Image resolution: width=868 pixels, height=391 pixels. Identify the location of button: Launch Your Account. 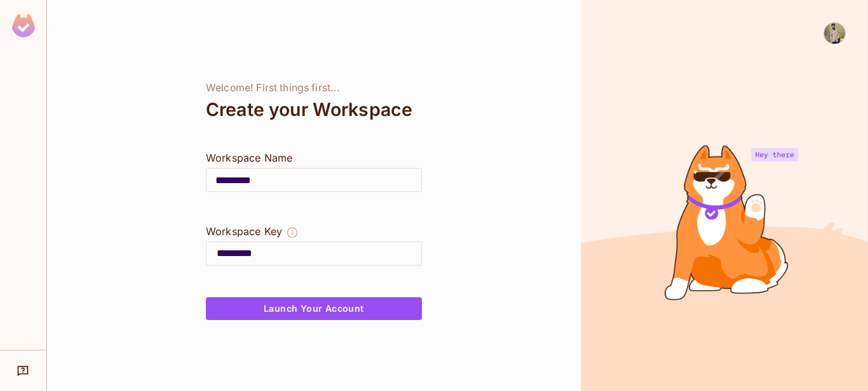
(314, 309).